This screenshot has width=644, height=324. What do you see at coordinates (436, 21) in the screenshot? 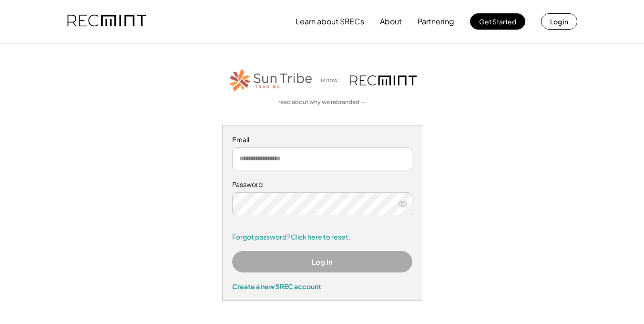
I see `button: Partnering` at bounding box center [436, 21].